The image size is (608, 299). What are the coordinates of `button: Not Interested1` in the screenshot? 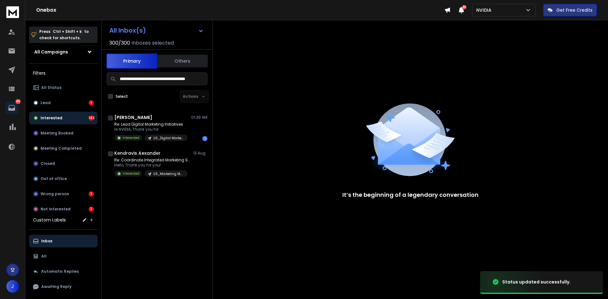 It's located at (63, 209).